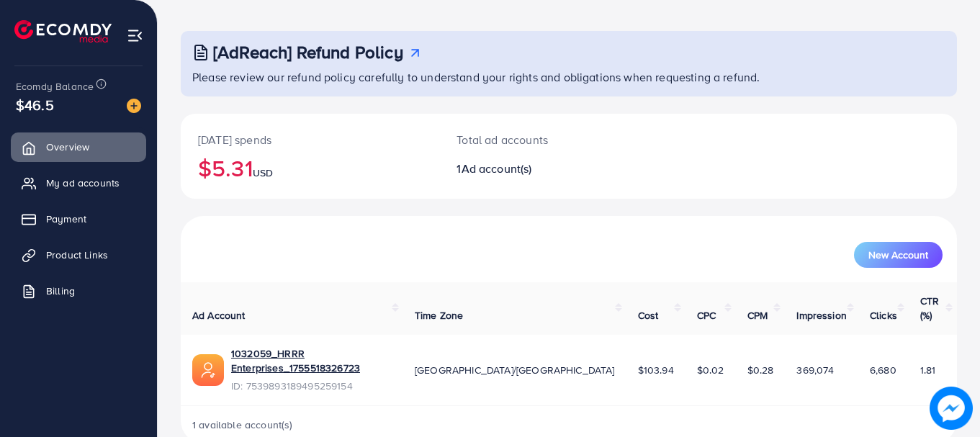 The height and width of the screenshot is (437, 980). I want to click on h3: [AdReach] Refund Policy, so click(308, 52).